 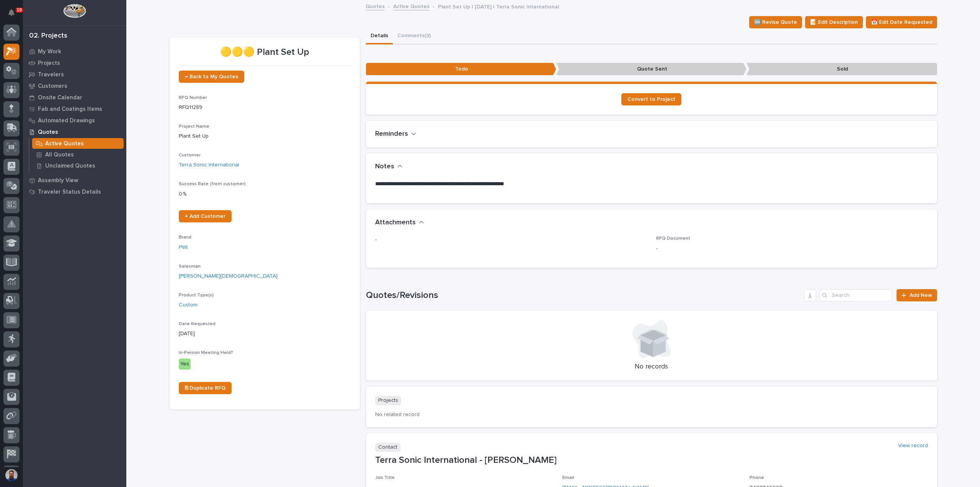 I want to click on a: PWI, so click(x=183, y=247).